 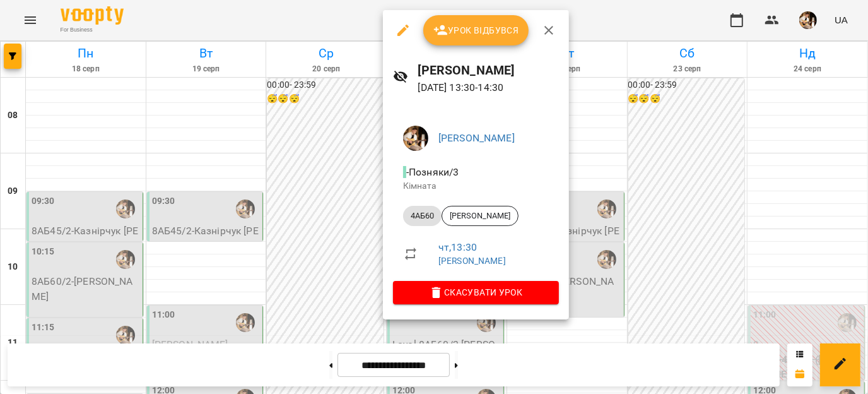 I want to click on span: 4АБ60, so click(x=422, y=216).